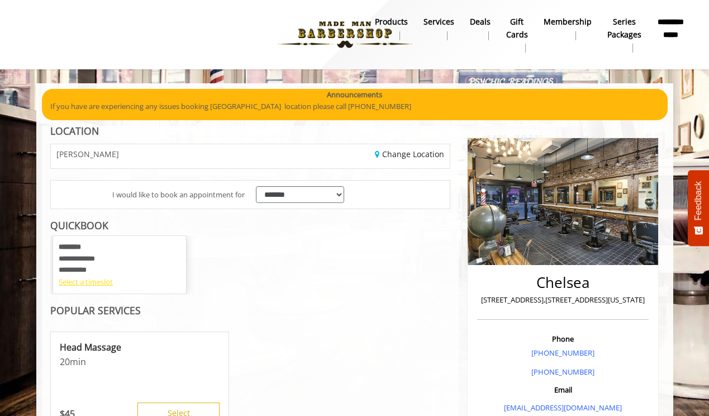 This screenshot has height=416, width=709. Describe the element at coordinates (354, 94) in the screenshot. I see `b: Announcements` at that location.